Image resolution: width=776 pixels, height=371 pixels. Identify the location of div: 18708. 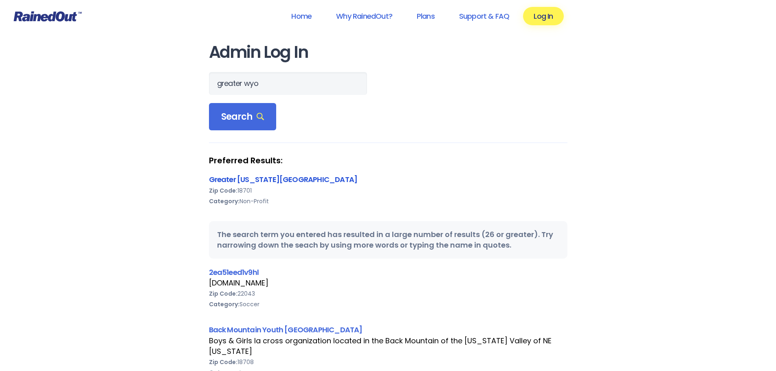
(388, 362).